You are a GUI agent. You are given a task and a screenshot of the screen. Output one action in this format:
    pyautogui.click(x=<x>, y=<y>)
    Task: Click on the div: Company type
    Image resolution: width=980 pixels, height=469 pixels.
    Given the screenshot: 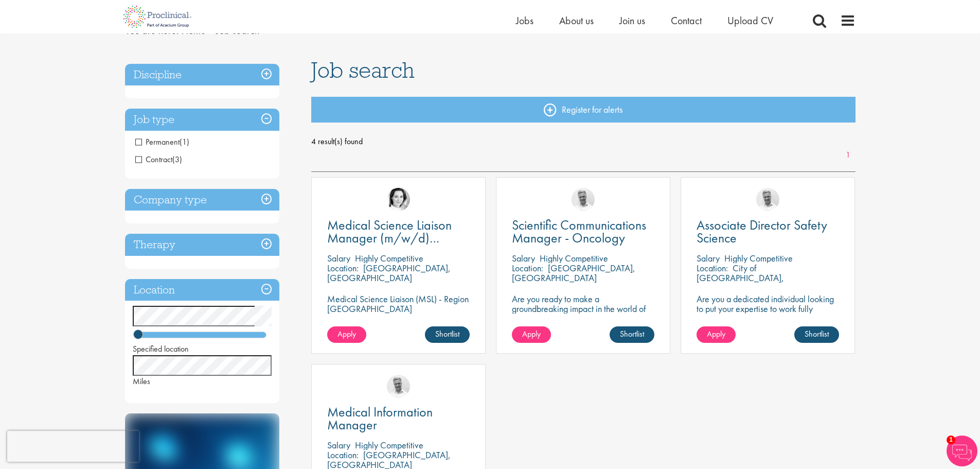 What is the action you would take?
    pyautogui.click(x=202, y=199)
    